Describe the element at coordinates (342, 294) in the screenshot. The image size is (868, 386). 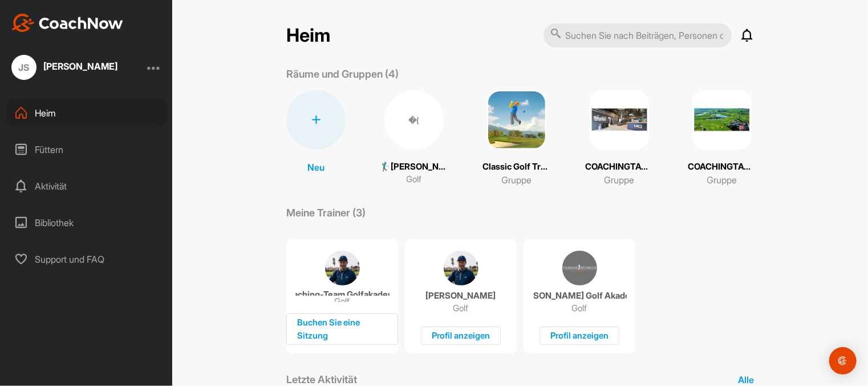
I see `font: Coaching-Team Golfakademie` at that location.